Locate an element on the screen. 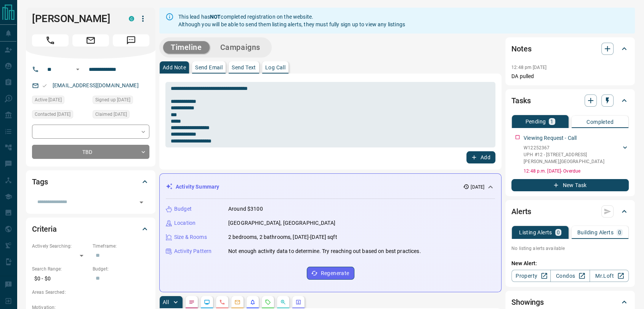 The height and width of the screenshot is (309, 644). span: Message is located at coordinates (131, 40).